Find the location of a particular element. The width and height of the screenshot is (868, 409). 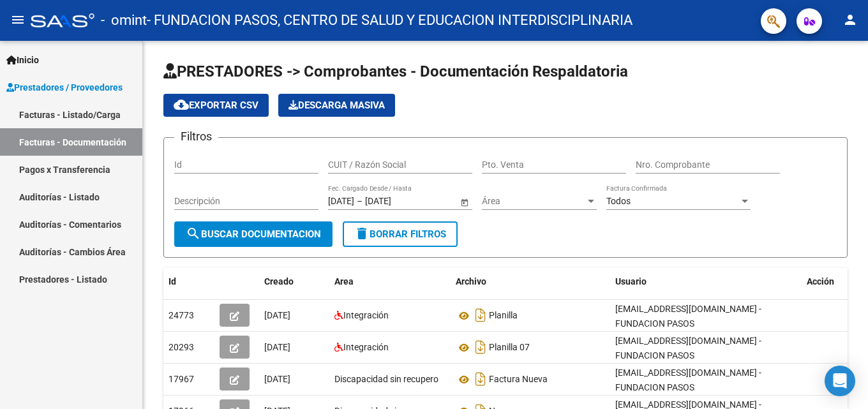

span: Inicio is located at coordinates (22, 60).